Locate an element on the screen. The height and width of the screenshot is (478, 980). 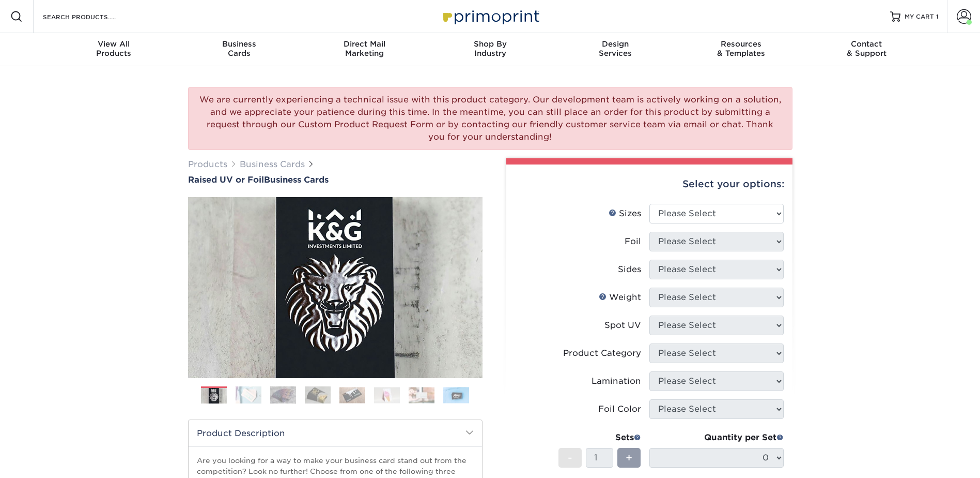
div: Industry is located at coordinates (490, 49).